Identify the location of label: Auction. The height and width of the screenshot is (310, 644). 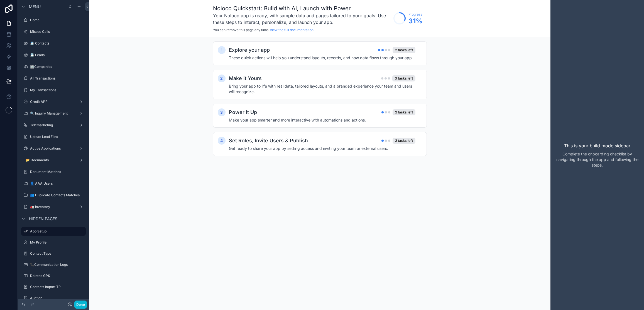
(57, 298).